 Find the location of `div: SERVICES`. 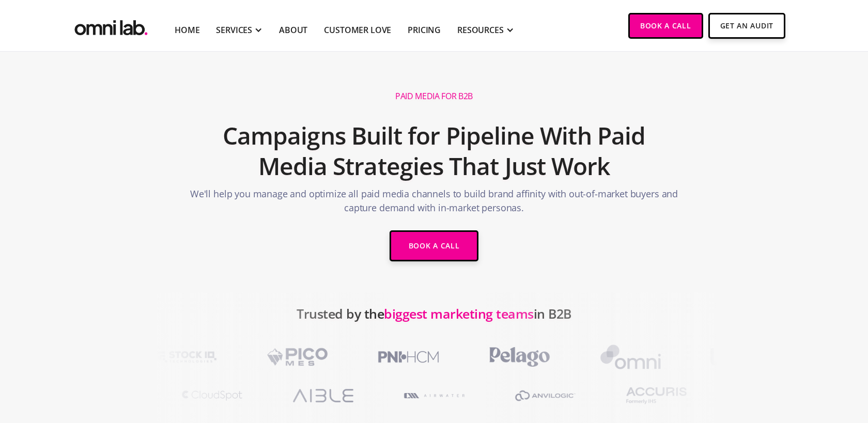

div: SERVICES is located at coordinates (234, 30).